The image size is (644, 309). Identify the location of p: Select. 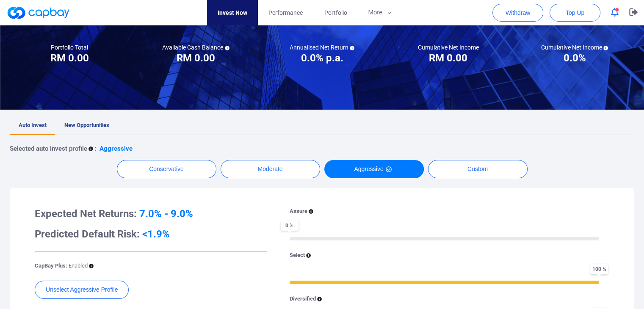
(297, 255).